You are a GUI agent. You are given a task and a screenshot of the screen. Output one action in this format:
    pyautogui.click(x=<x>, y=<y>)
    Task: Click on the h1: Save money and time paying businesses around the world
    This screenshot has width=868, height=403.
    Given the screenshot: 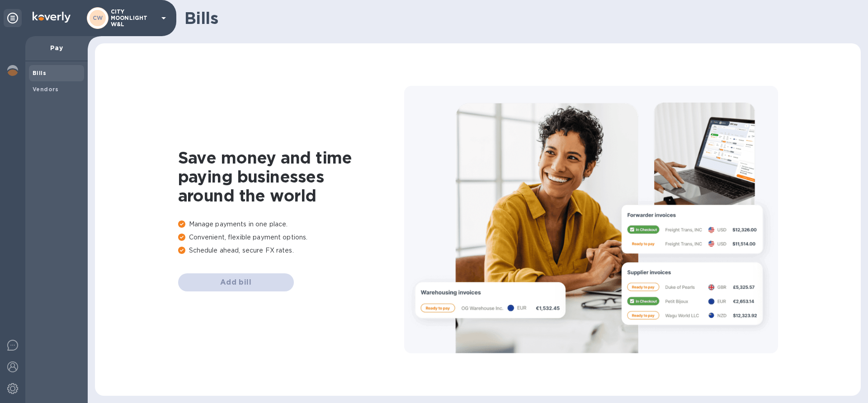 What is the action you would take?
    pyautogui.click(x=291, y=177)
    